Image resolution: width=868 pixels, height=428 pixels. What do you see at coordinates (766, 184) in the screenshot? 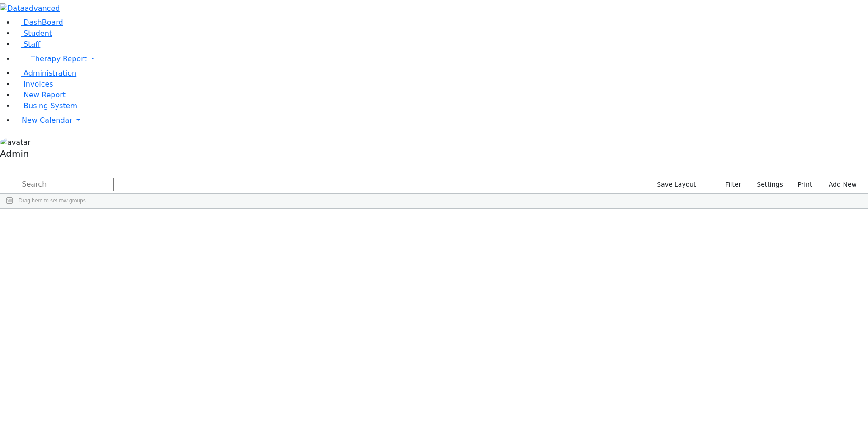
I see `button: Settings` at bounding box center [766, 184].